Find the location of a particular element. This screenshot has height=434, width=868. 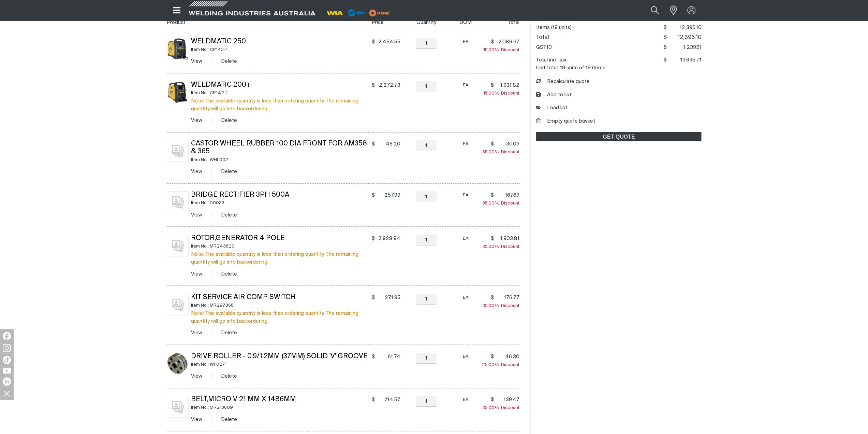

a: Kit Service Air Comp Switch is located at coordinates (244, 298).